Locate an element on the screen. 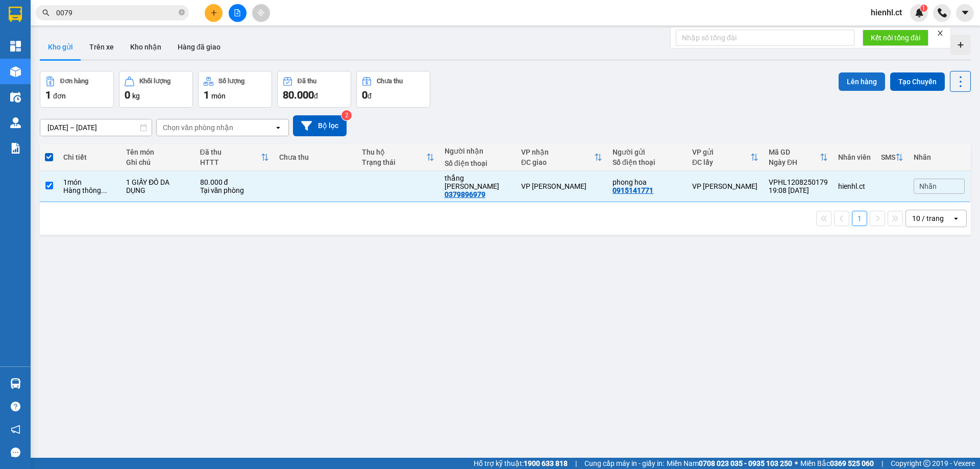 This screenshot has height=469, width=980. img: phone-icon is located at coordinates (942, 13).